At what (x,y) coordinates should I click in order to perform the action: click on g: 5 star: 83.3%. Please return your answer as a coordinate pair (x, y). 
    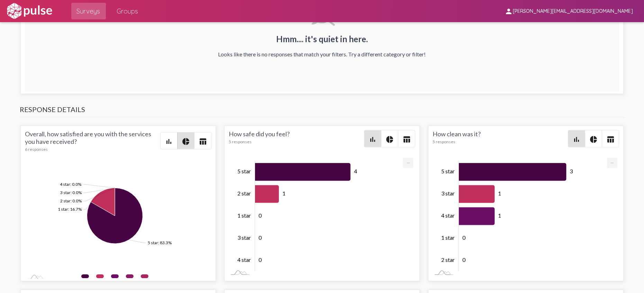
    Looking at the image, I should click on (159, 243).